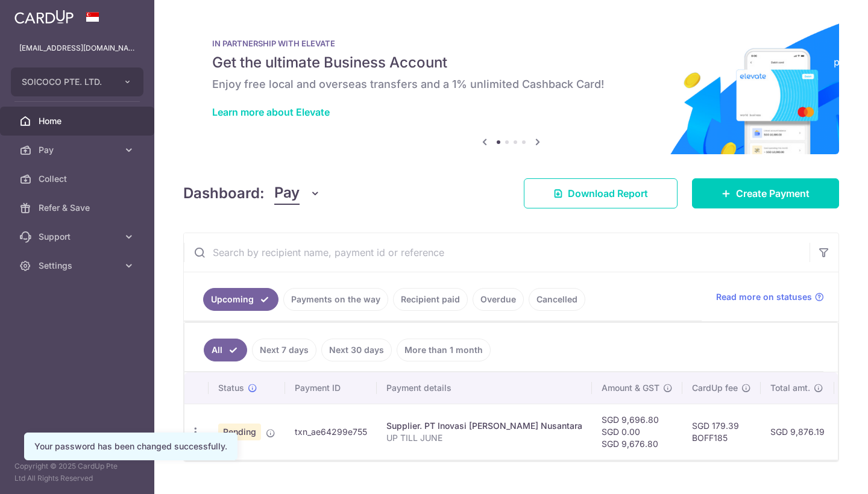 The image size is (868, 494). I want to click on span: Create Payment, so click(773, 193).